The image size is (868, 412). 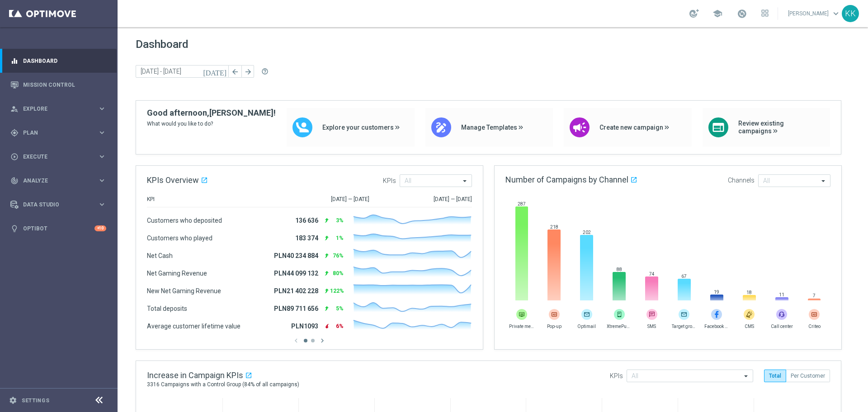 I want to click on button: play_circle_outline Execute keyboard_arrow_right, so click(x=58, y=157).